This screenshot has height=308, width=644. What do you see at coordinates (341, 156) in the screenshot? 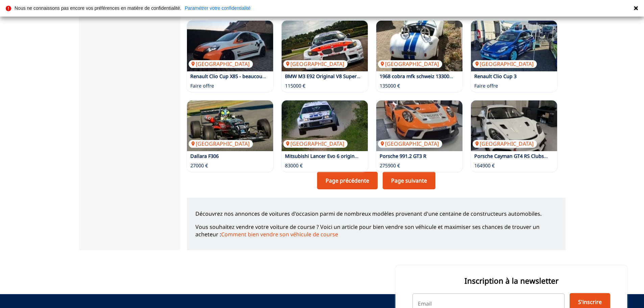
I see `a: Mitsubishi Lancer Evo 6 original Weltmeisterauto` at bounding box center [341, 156].